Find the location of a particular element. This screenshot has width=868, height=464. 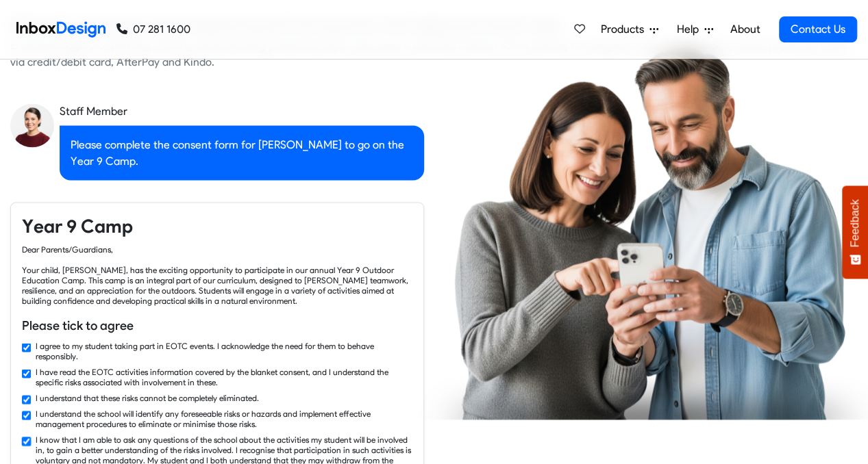

a: 07 281 1600 is located at coordinates (153, 30).